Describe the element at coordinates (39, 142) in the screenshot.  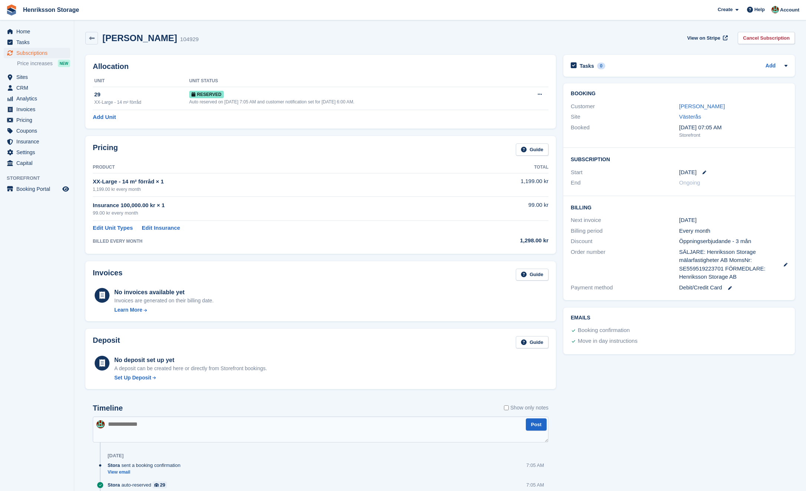
I see `span: Insurance` at that location.